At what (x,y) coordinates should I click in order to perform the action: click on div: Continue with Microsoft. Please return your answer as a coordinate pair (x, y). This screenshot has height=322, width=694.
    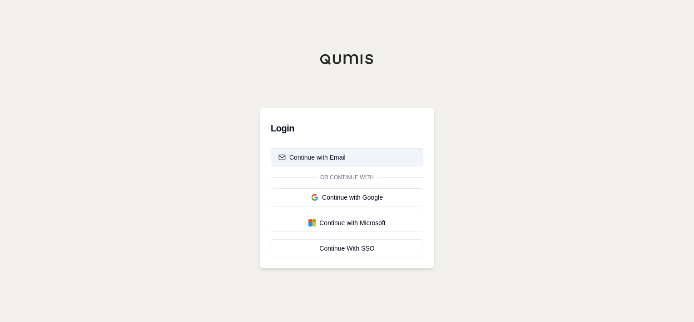
    Looking at the image, I should click on (347, 223).